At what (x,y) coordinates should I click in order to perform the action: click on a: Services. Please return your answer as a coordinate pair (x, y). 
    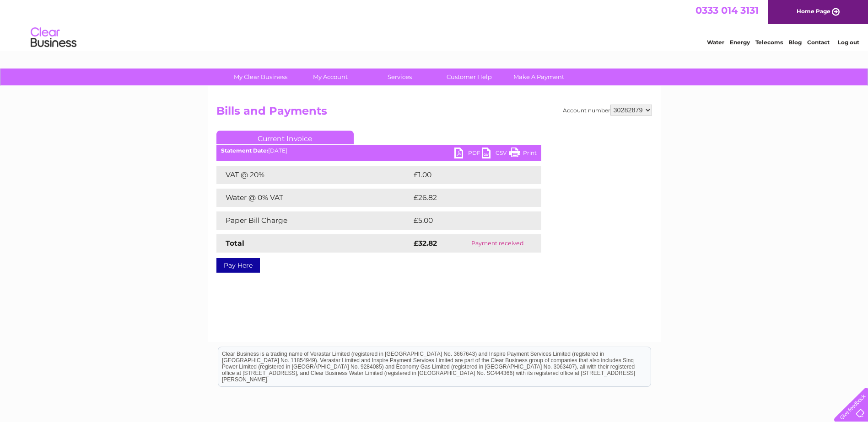
    Looking at the image, I should click on (399, 77).